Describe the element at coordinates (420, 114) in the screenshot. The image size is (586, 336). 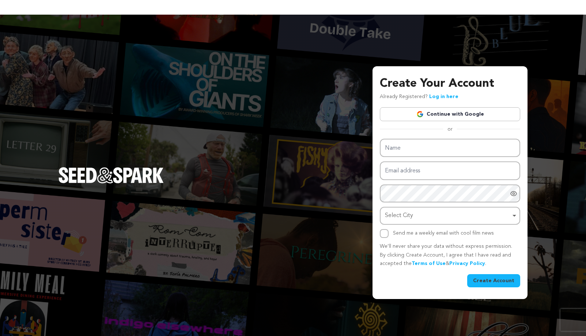
I see `img: Google logo` at that location.